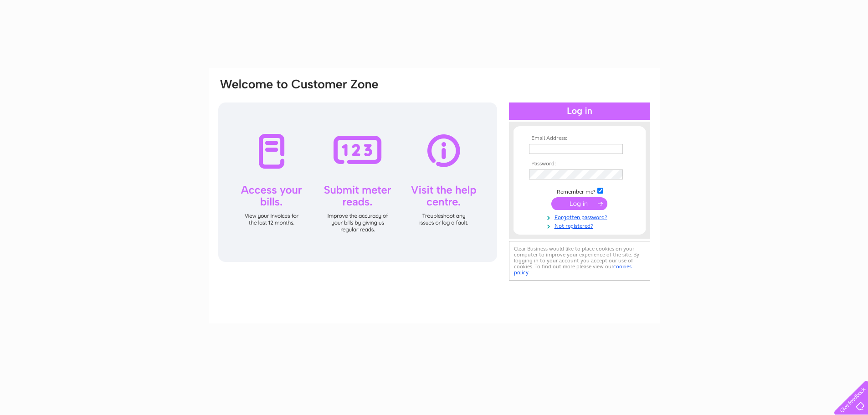  What do you see at coordinates (580, 164) in the screenshot?
I see `th: Password:` at bounding box center [580, 164].